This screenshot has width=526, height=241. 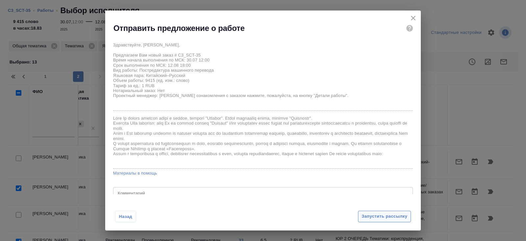 What do you see at coordinates (413, 18) in the screenshot?
I see `button: close` at bounding box center [413, 18].